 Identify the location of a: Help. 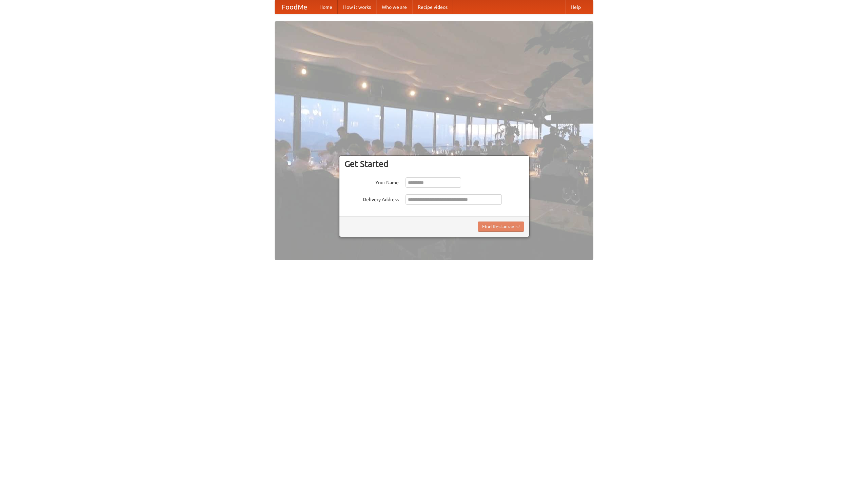
(576, 7).